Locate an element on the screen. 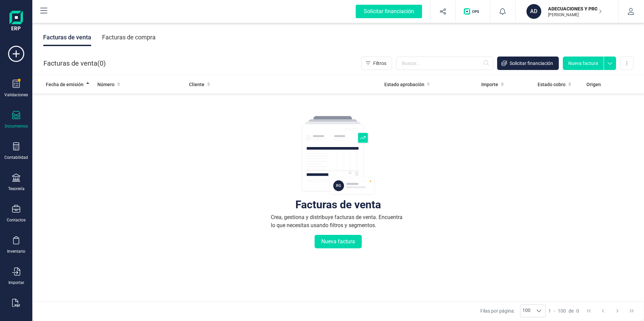  span: Cliente is located at coordinates (197, 84).